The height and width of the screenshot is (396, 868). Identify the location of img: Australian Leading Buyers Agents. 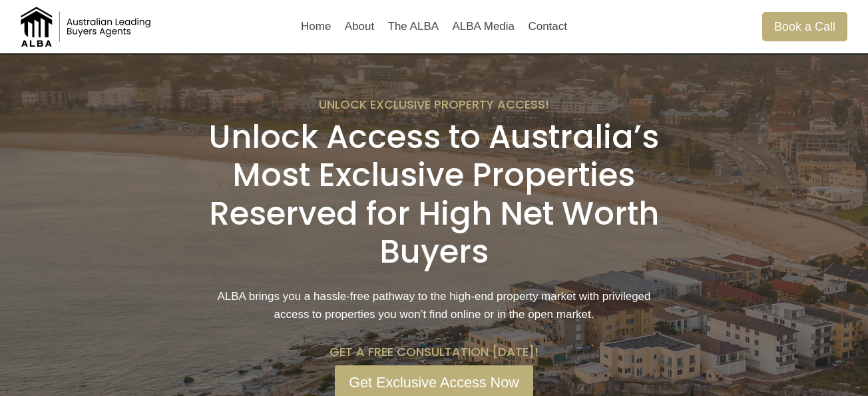
(87, 27).